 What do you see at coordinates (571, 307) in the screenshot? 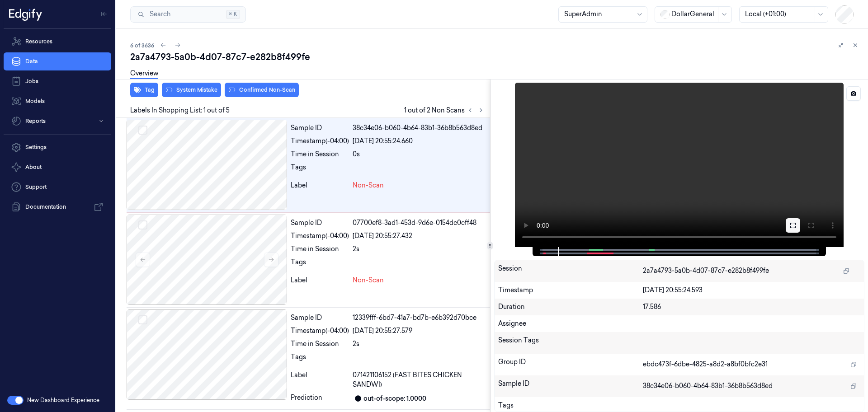
I see `div: Duration` at bounding box center [571, 307].